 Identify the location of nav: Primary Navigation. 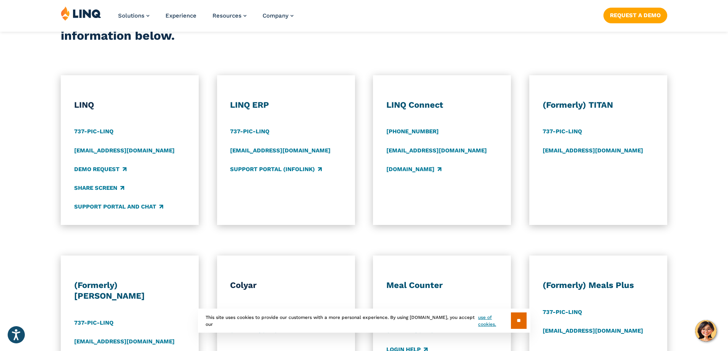
(205, 19).